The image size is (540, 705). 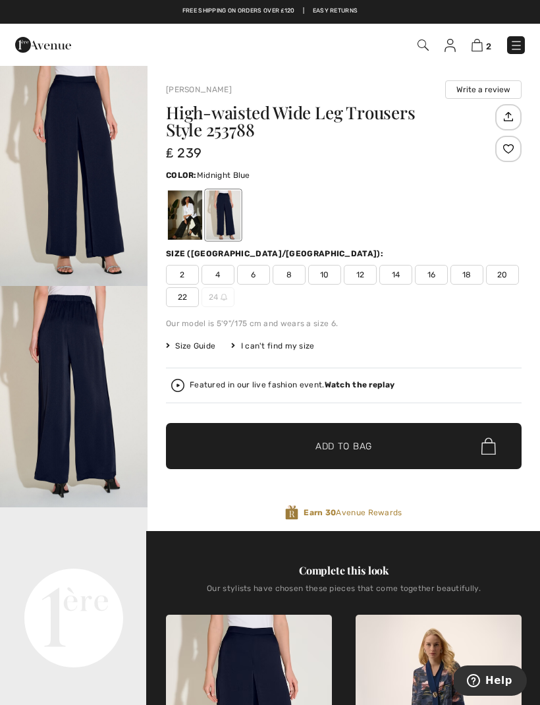 I want to click on img: Shopping Bag, so click(x=477, y=45).